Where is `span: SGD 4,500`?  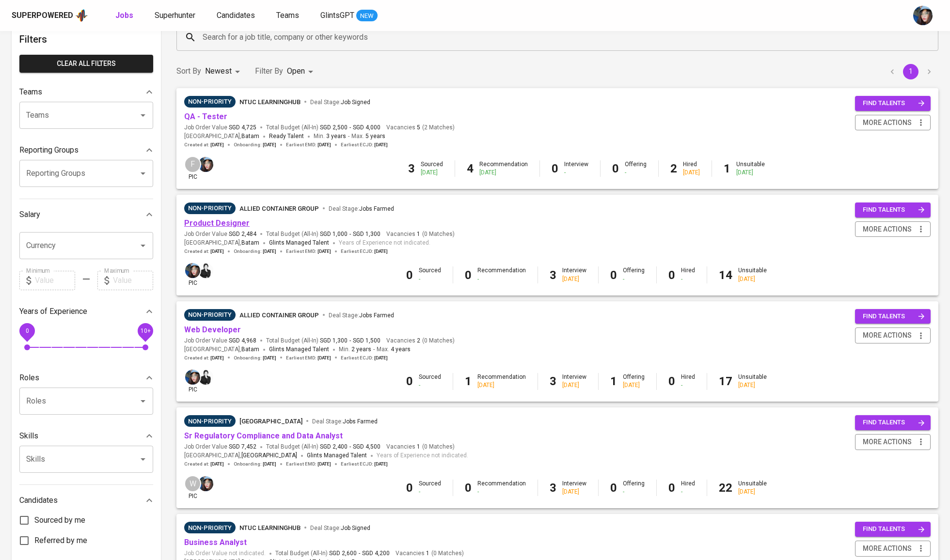
span: SGD 4,500 is located at coordinates (366, 446).